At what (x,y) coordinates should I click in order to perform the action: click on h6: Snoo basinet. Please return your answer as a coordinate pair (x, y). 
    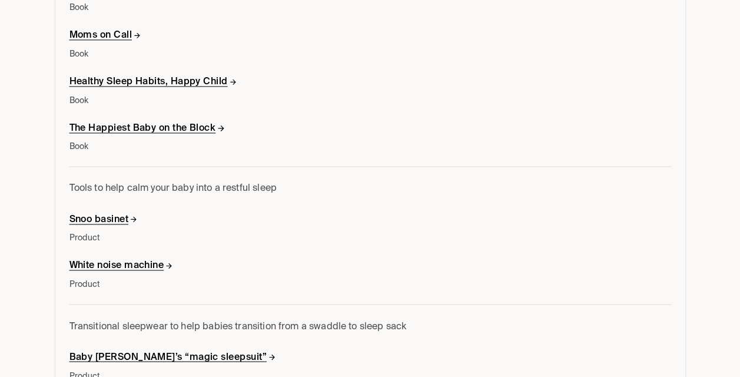
    Looking at the image, I should click on (104, 220).